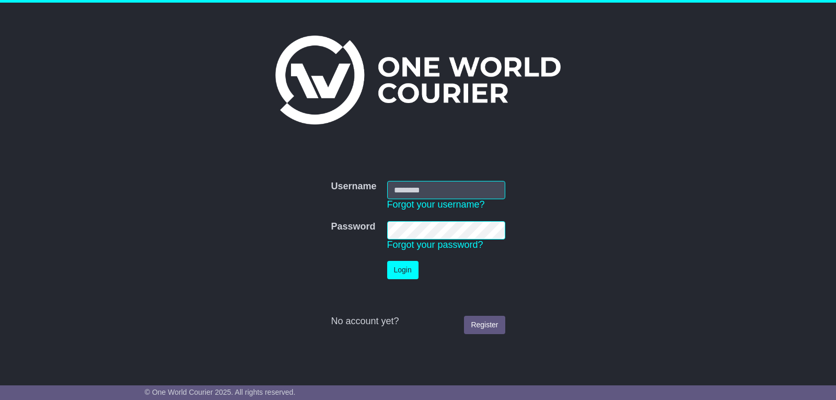 This screenshot has width=836, height=400. I want to click on a: Forgot your username?, so click(436, 204).